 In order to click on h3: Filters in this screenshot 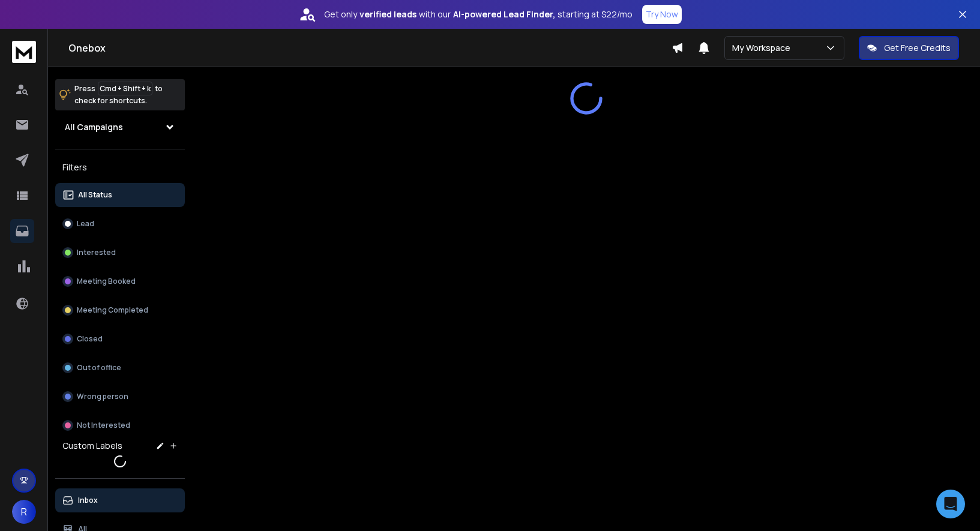, I will do `click(120, 167)`.